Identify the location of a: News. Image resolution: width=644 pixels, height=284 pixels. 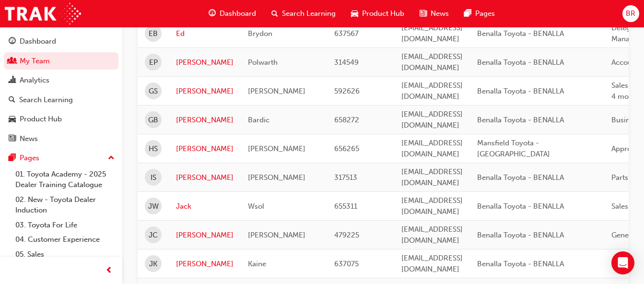
(61, 139).